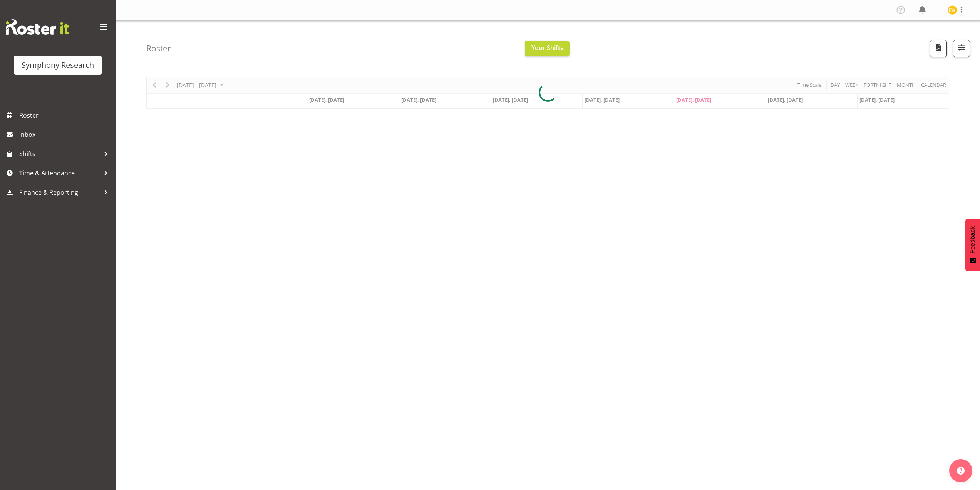  Describe the element at coordinates (972, 245) in the screenshot. I see `button: Feedback - Show survey` at that location.